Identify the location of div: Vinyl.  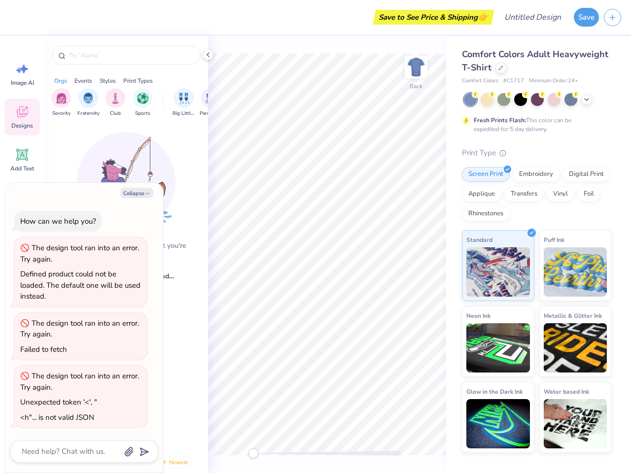
(561, 194).